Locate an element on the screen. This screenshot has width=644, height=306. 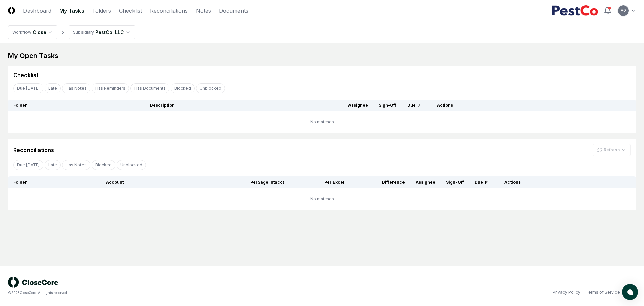
div: Checklist is located at coordinates (26, 75).